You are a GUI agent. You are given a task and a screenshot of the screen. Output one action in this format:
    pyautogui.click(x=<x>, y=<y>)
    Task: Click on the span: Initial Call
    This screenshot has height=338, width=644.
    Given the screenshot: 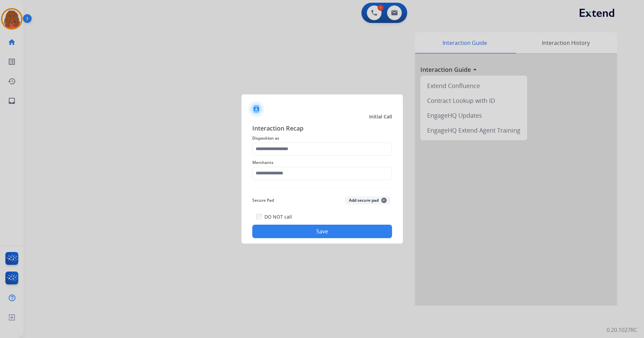 What is the action you would take?
    pyautogui.click(x=380, y=117)
    